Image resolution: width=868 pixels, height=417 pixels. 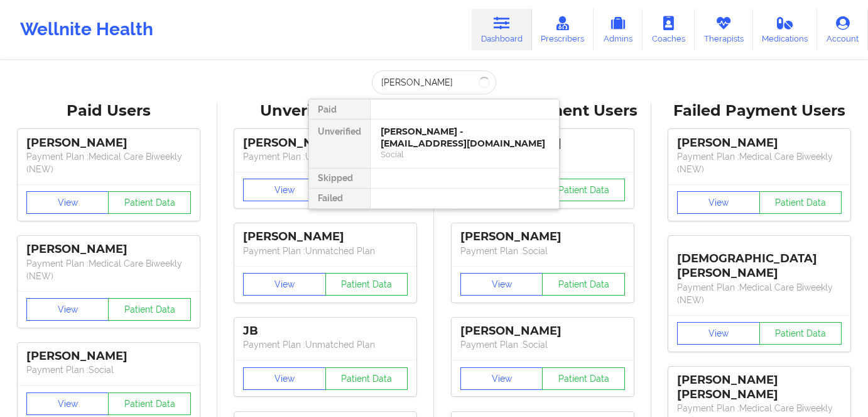 What do you see at coordinates (563, 29) in the screenshot?
I see `a: Prescribers` at bounding box center [563, 29].